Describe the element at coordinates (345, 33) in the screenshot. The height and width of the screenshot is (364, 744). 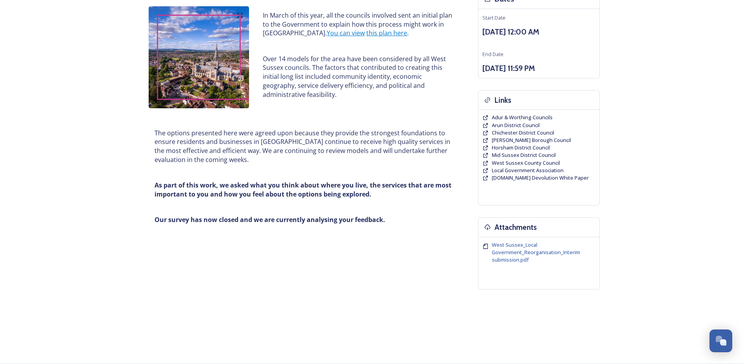
I see `a: You can view` at that location.